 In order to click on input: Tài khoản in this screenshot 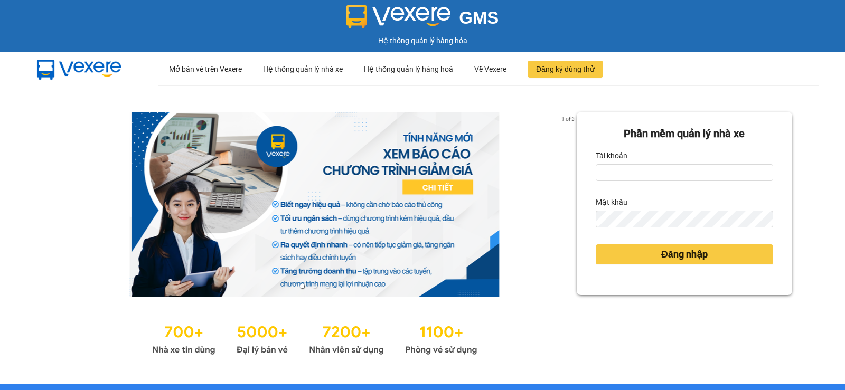, I will do `click(685, 173)`.